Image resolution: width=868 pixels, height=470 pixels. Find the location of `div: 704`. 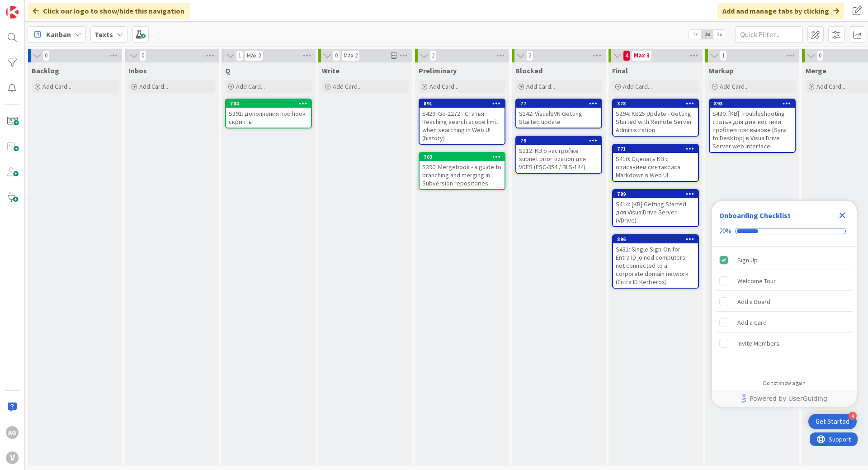

div: 704 is located at coordinates (270, 104).